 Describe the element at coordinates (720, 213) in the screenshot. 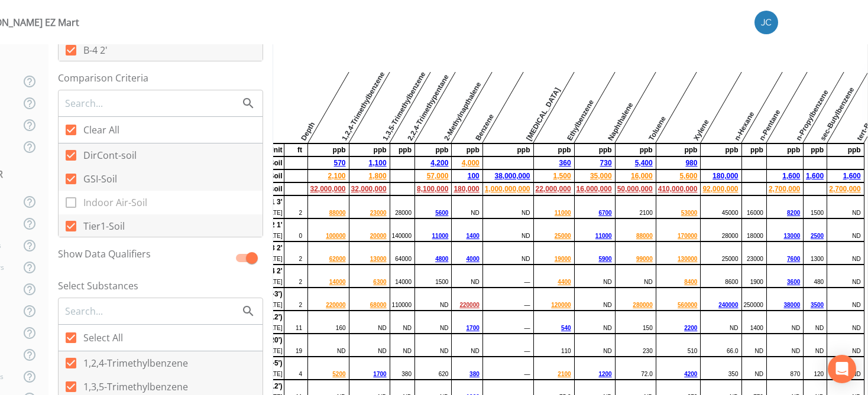

I see `td: 45000` at that location.